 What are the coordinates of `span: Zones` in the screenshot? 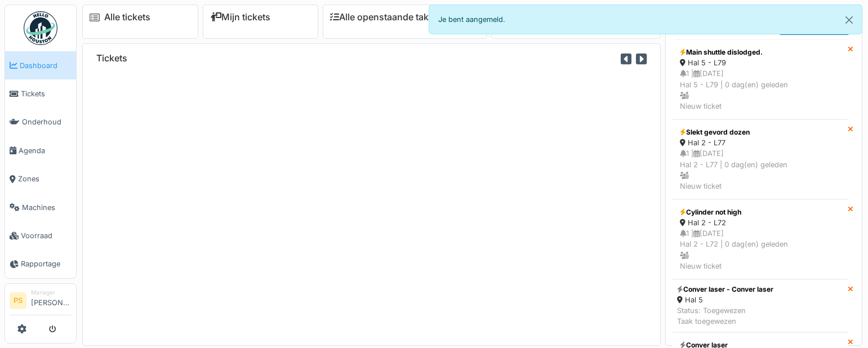 It's located at (44, 178).